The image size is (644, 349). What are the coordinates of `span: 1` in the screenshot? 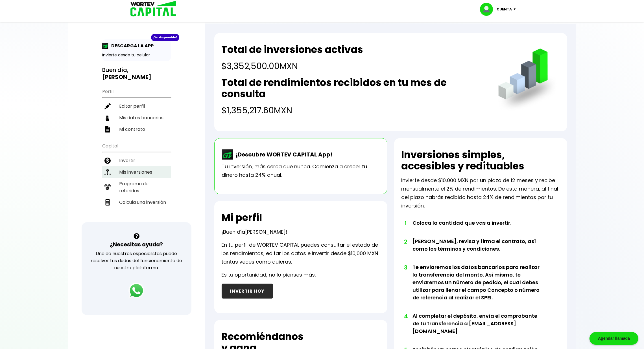 It's located at (406, 223).